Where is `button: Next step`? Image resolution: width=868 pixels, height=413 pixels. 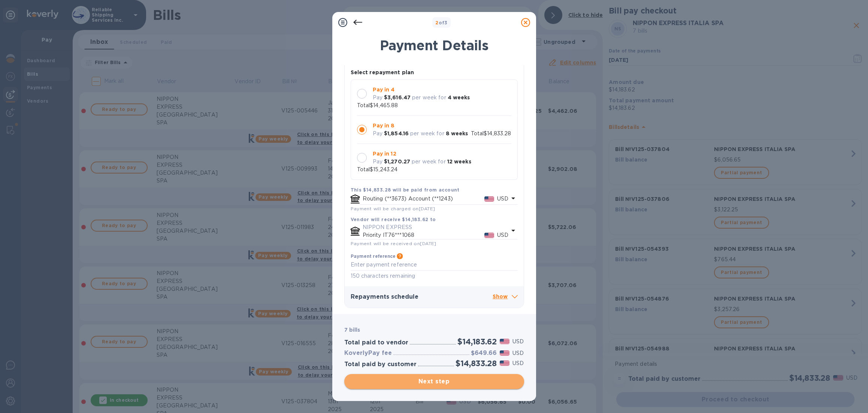
button: Next step is located at coordinates (434, 382).